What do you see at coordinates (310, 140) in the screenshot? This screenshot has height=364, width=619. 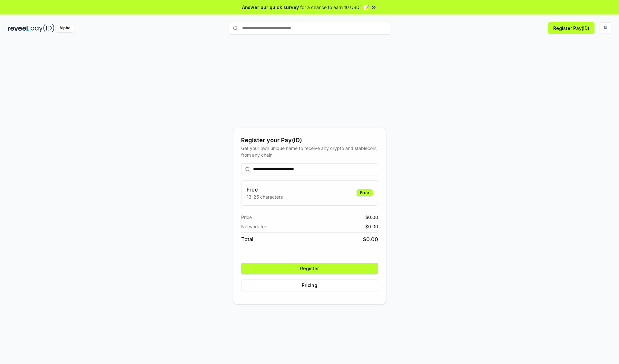 I see `div: Register your Pay(ID)` at bounding box center [310, 140].